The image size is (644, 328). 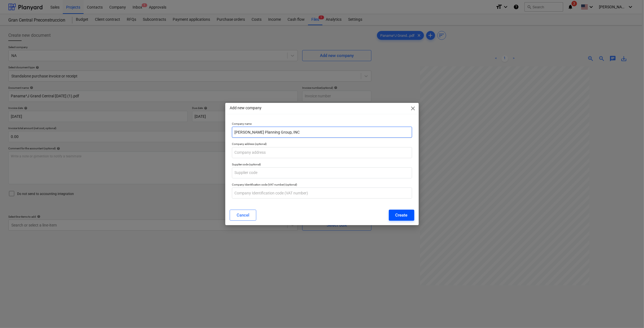 What do you see at coordinates (322, 144) in the screenshot?
I see `p: Company address (optional)` at bounding box center [322, 144].